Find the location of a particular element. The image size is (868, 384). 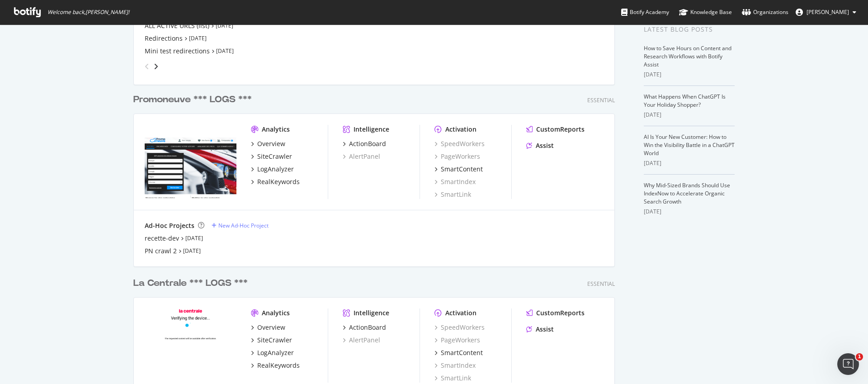

div: Organizations is located at coordinates (765, 12).